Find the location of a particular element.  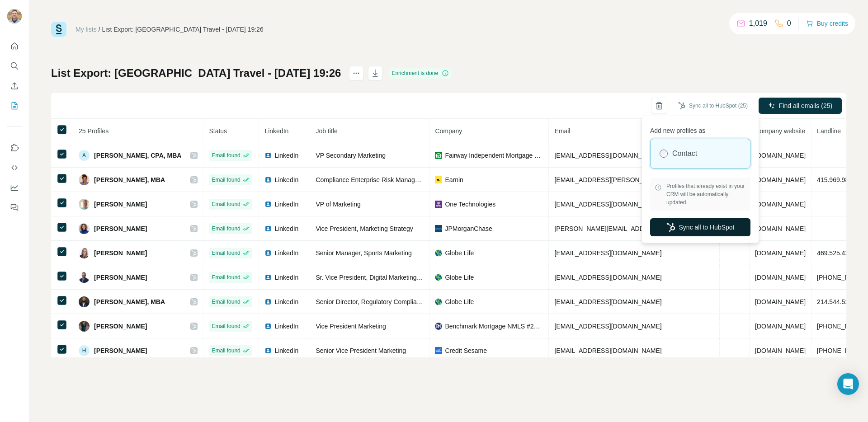

span: Email is located at coordinates (562, 131).